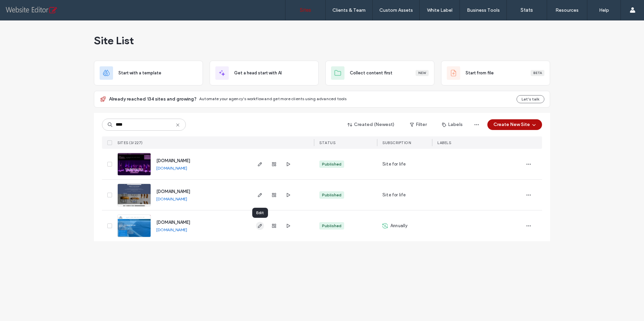  What do you see at coordinates (140, 73) in the screenshot?
I see `span: Start with a template` at bounding box center [140, 73].